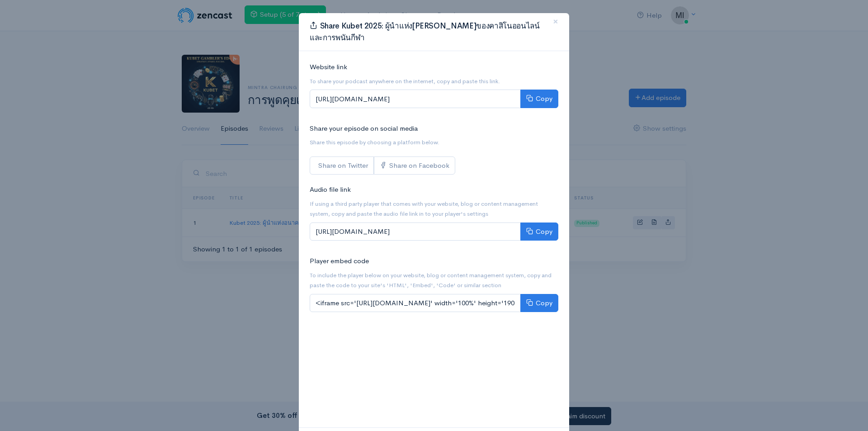 The height and width of the screenshot is (431, 868). I want to click on a: Share on Twitter, so click(341, 166).